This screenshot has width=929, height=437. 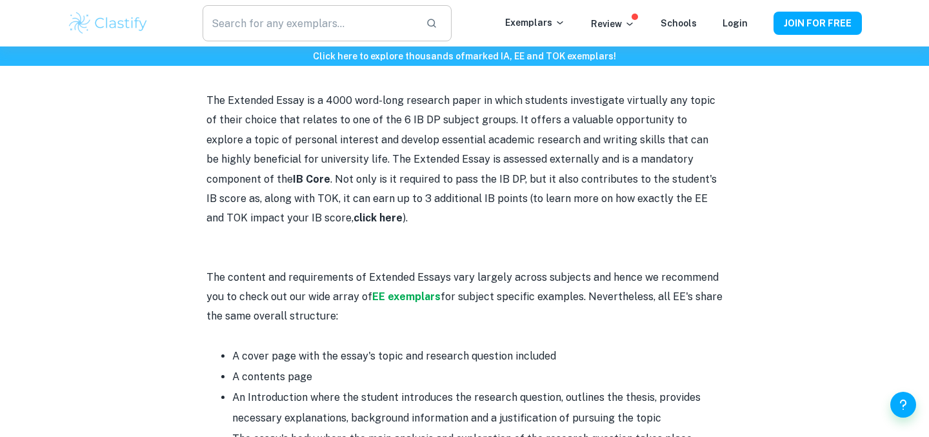 What do you see at coordinates (679, 23) in the screenshot?
I see `a: Schools` at bounding box center [679, 23].